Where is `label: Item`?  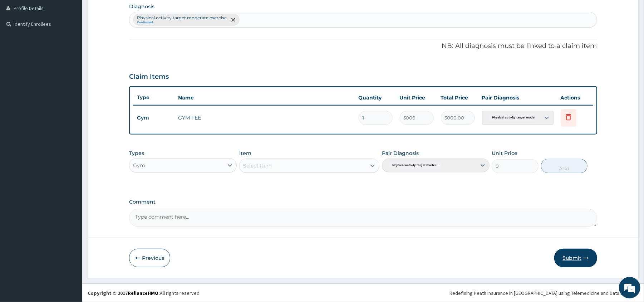
label: Item is located at coordinates (245, 153).